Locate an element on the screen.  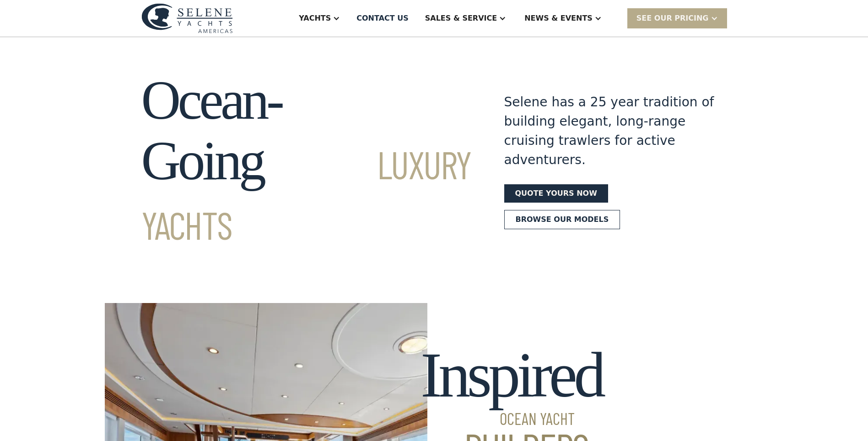
div: Selene has a 25 year tradition of building elegant, long-range cruising trawlers for active adven... is located at coordinates (609, 131).